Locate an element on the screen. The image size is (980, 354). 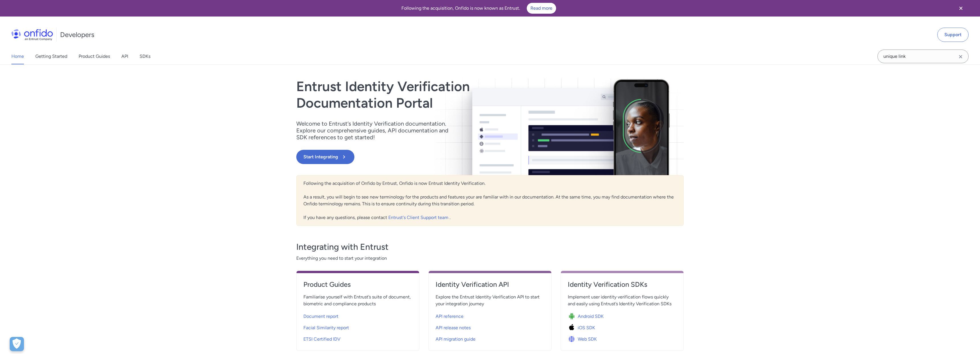
a: Start Integrating is located at coordinates (432, 157).